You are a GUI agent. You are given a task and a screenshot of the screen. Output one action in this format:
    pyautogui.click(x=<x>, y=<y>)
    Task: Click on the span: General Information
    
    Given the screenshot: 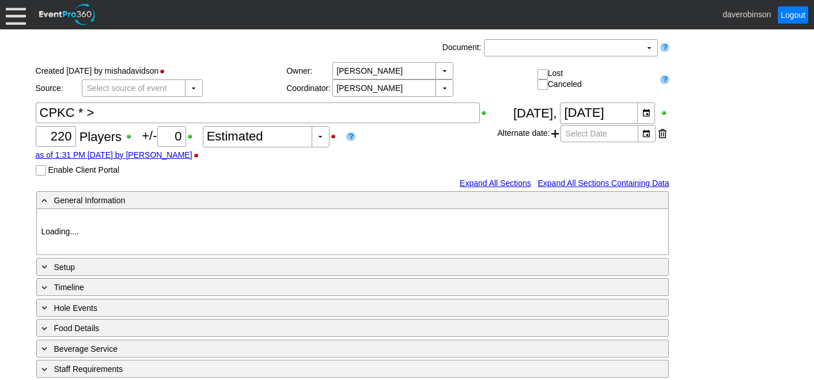 What is the action you would take?
    pyautogui.click(x=90, y=200)
    